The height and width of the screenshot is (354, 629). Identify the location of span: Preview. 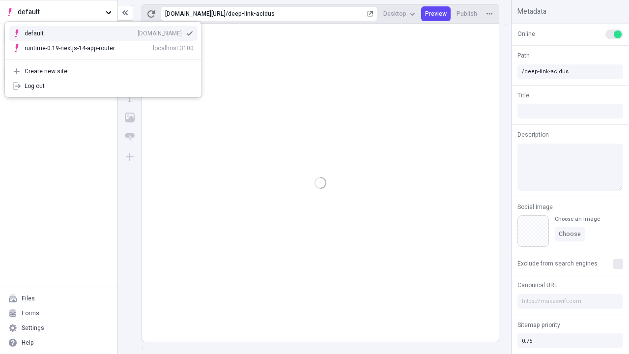
(436, 14).